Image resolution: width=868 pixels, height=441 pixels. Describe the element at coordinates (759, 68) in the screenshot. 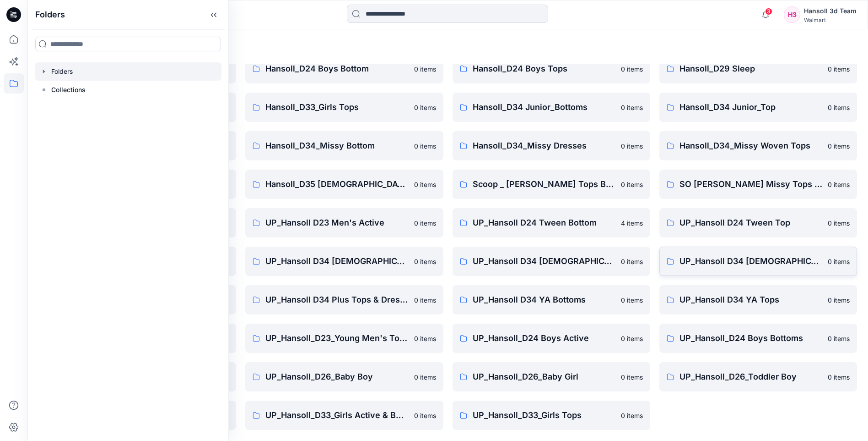

I see `a: Hansoll_D29 Sleep0 items` at that location.